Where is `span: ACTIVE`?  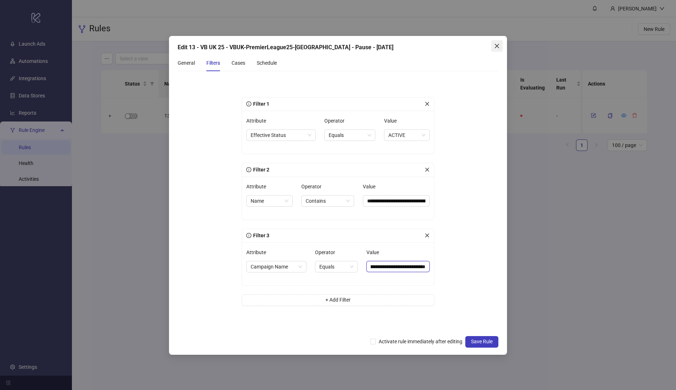 span: ACTIVE is located at coordinates (407, 135).